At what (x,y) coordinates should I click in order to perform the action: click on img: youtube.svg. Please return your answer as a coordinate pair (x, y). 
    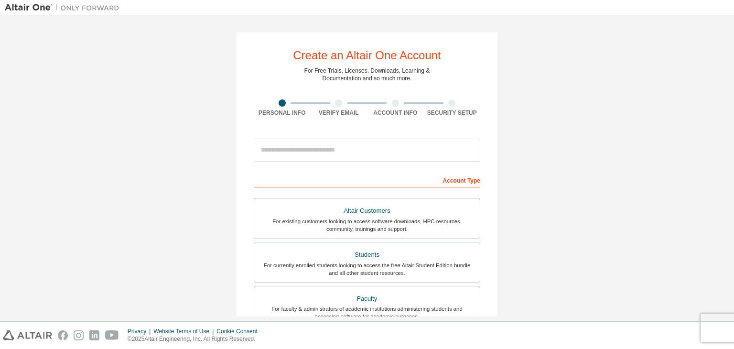
    Looking at the image, I should click on (112, 335).